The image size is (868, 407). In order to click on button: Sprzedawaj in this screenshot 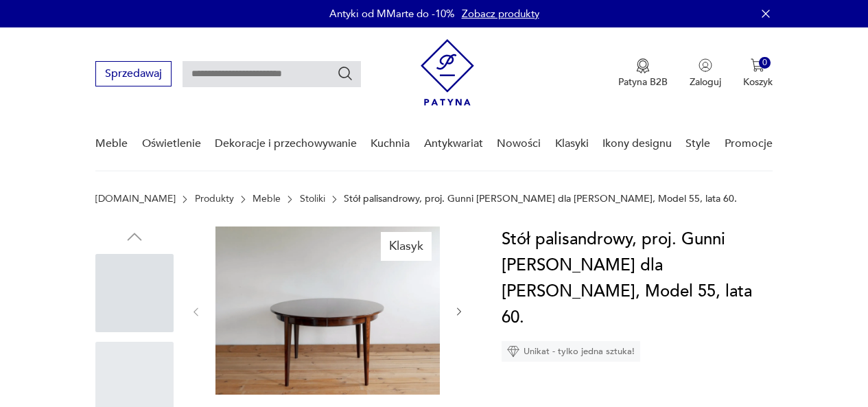, I will do `click(133, 73)`.